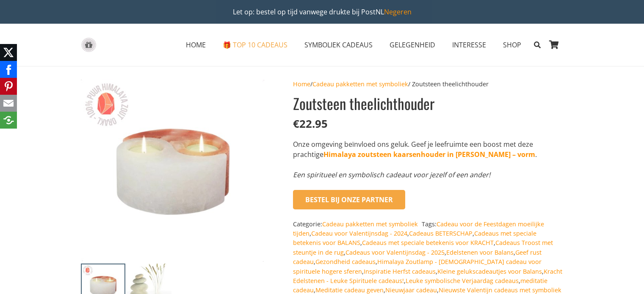  Describe the element at coordinates (392, 175) in the screenshot. I see `em: Een spiritueel en symbolisch cadeaut voor jezelf of een ander!` at that location.